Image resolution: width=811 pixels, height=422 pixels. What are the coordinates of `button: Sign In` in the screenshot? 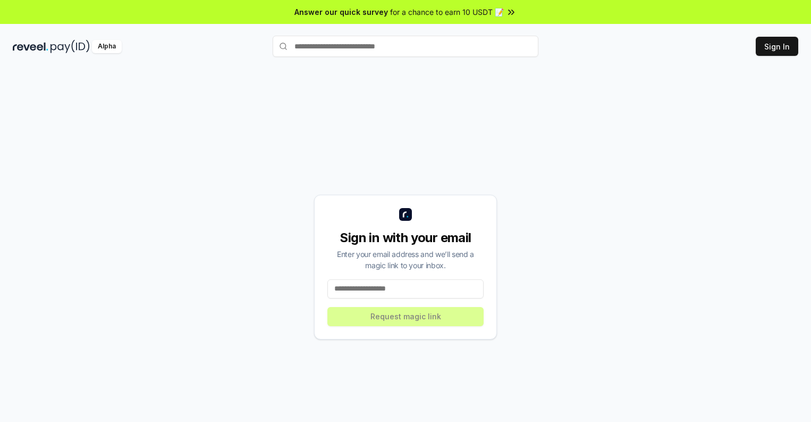 It's located at (777, 46).